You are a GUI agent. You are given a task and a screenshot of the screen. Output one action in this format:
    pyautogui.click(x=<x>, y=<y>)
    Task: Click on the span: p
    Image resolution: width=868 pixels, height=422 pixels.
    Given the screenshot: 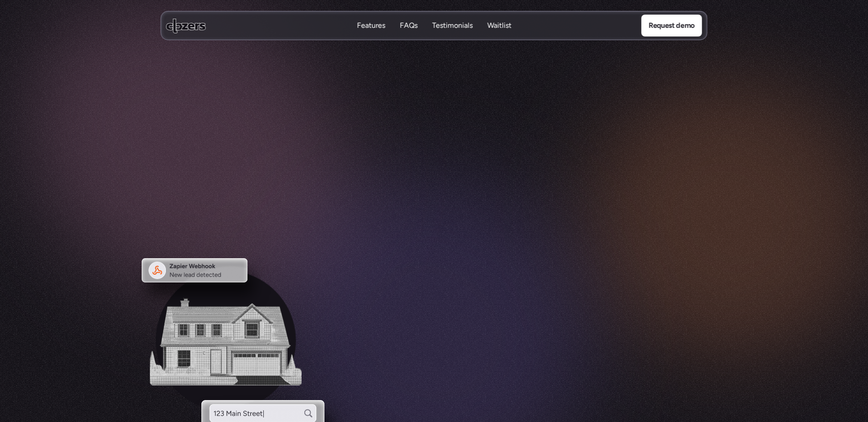 What is the action you would take?
    pyautogui.click(x=423, y=160)
    